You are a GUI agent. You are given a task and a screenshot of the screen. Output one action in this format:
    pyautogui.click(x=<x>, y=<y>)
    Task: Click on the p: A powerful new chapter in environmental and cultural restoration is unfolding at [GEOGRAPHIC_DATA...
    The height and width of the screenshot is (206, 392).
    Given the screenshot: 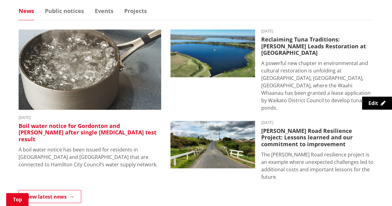 What is the action you would take?
    pyautogui.click(x=317, y=85)
    